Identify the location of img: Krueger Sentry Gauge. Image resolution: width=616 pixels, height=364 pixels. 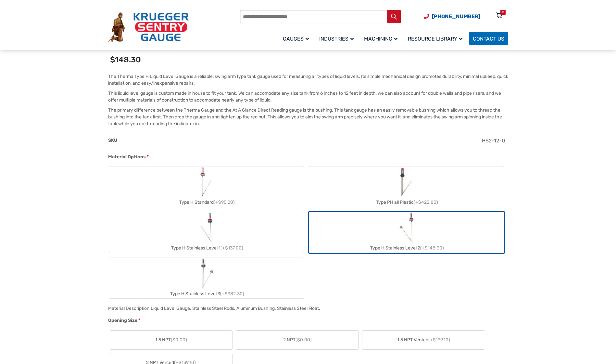
(148, 27).